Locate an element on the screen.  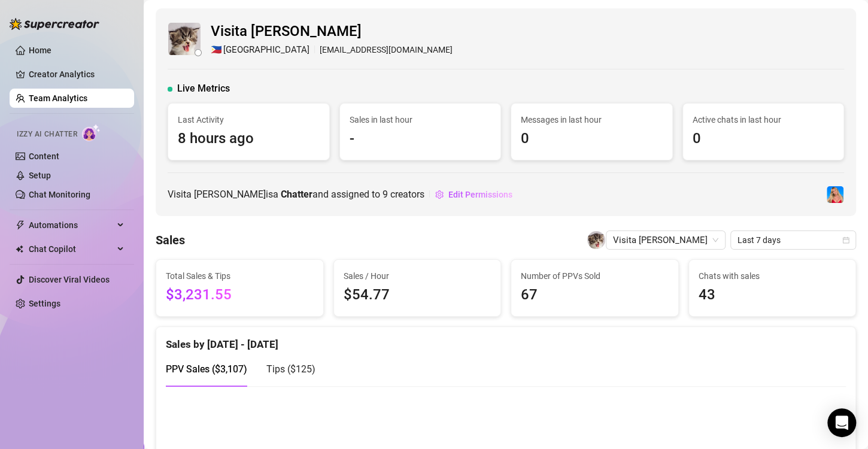
a: Settings is located at coordinates (44, 303).